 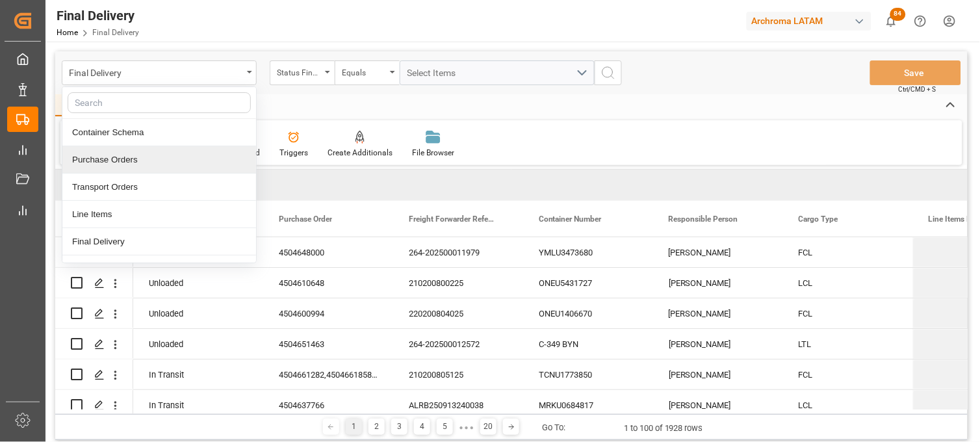 I want to click on div: MRKU0684817, so click(x=588, y=405).